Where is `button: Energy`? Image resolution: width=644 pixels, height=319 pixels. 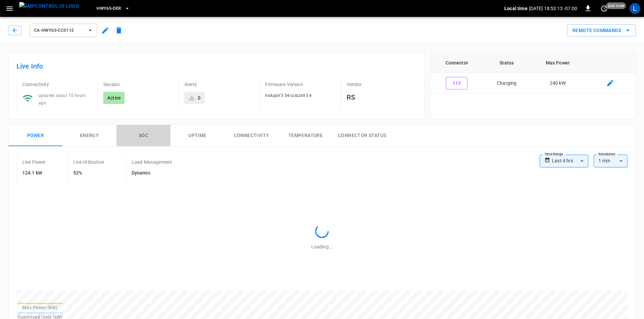 button: Energy is located at coordinates (90, 136).